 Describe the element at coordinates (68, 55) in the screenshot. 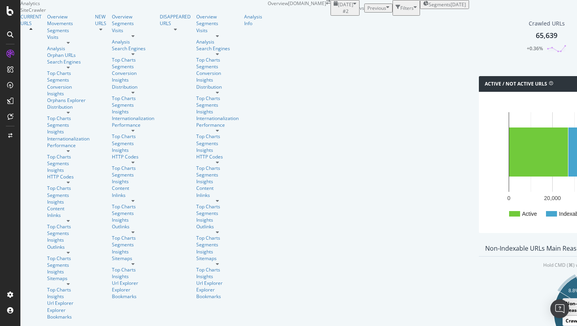

I see `div: Orphan URLs` at that location.